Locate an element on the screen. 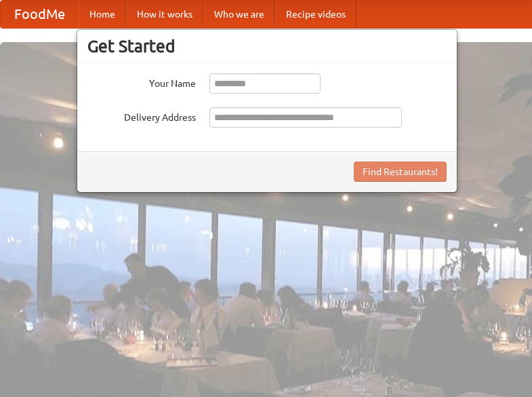 The height and width of the screenshot is (397, 532). a: FoodMe is located at coordinates (39, 14).